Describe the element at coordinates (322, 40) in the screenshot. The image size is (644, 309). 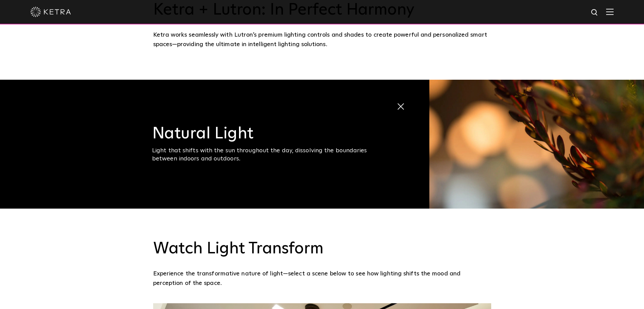
I see `div: Ketra works seamlessly with Lutron’s premium lighting controls and shades to create powerful and ...` at that location.